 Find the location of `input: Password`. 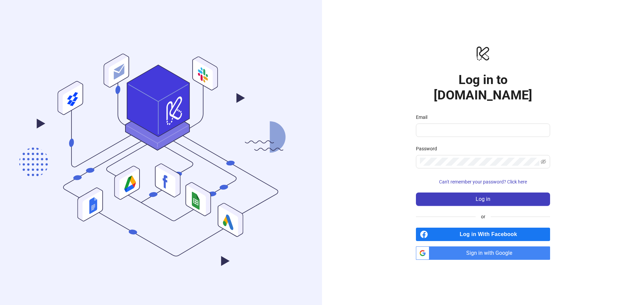

input: Password is located at coordinates (480, 162).